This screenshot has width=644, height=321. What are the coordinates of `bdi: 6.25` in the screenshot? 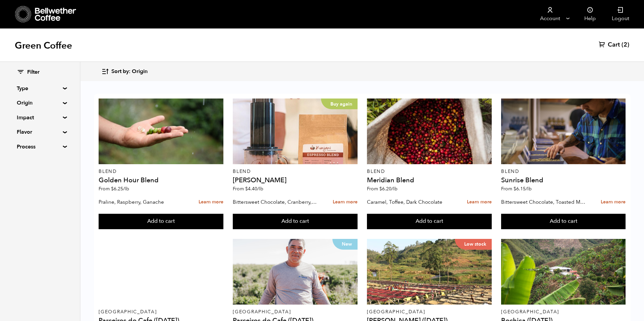 It's located at (120, 189).